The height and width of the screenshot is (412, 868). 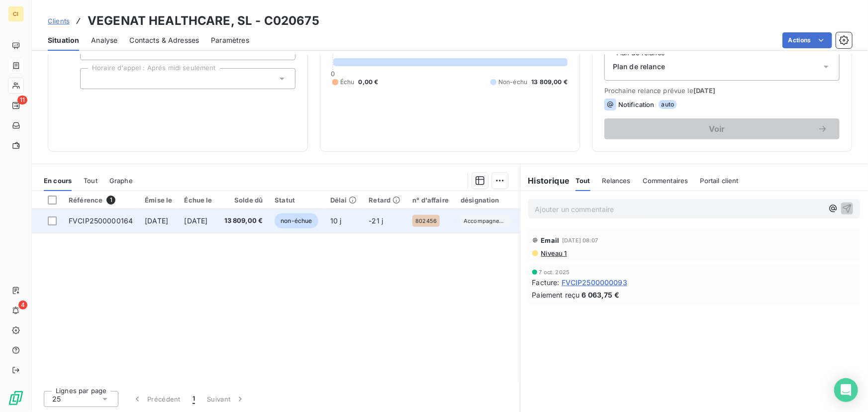 I want to click on button: Suivant, so click(x=226, y=399).